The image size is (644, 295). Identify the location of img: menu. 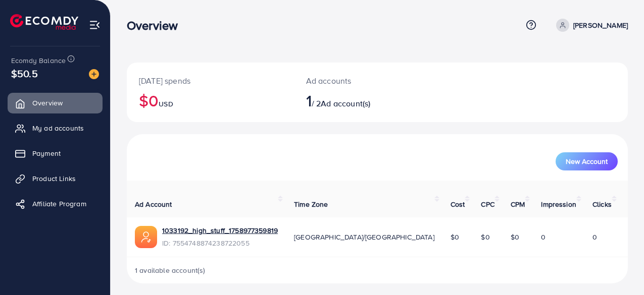
(95, 25).